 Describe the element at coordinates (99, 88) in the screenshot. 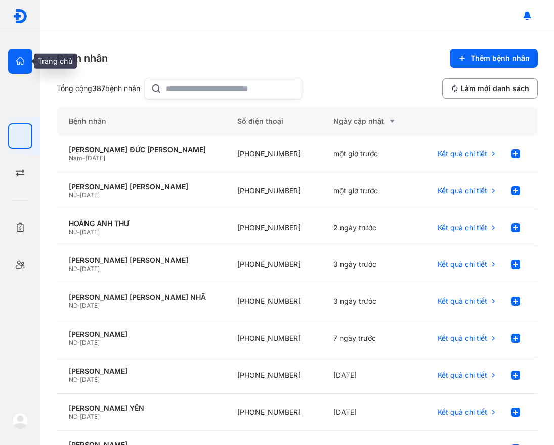

I see `span: 387` at that location.